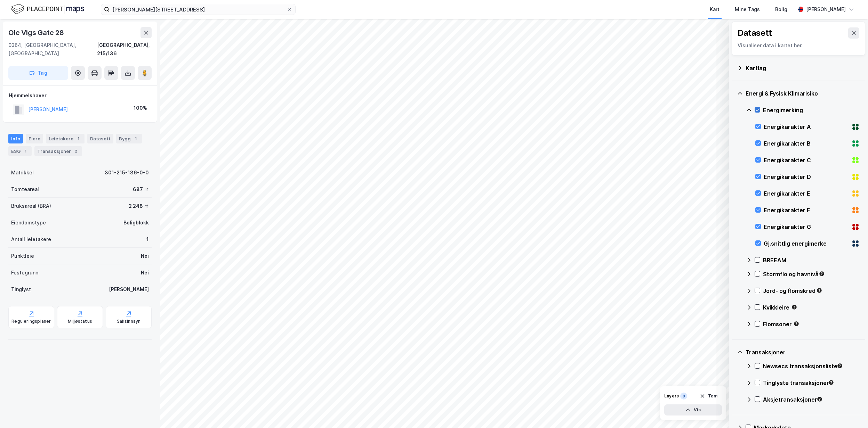 The width and height of the screenshot is (868, 428). What do you see at coordinates (31, 322) in the screenshot?
I see `div: Reguleringsplaner` at bounding box center [31, 322].